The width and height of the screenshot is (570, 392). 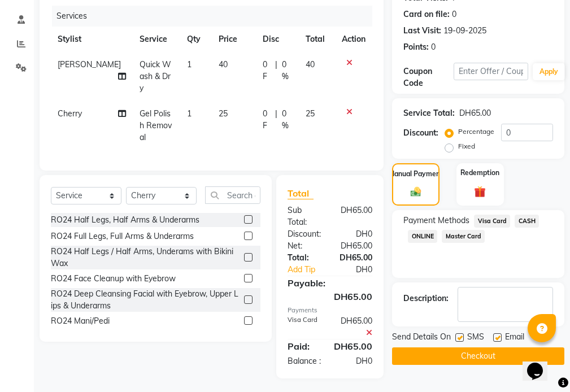 What do you see at coordinates (423, 236) in the screenshot?
I see `span: ONLINE` at bounding box center [423, 236].